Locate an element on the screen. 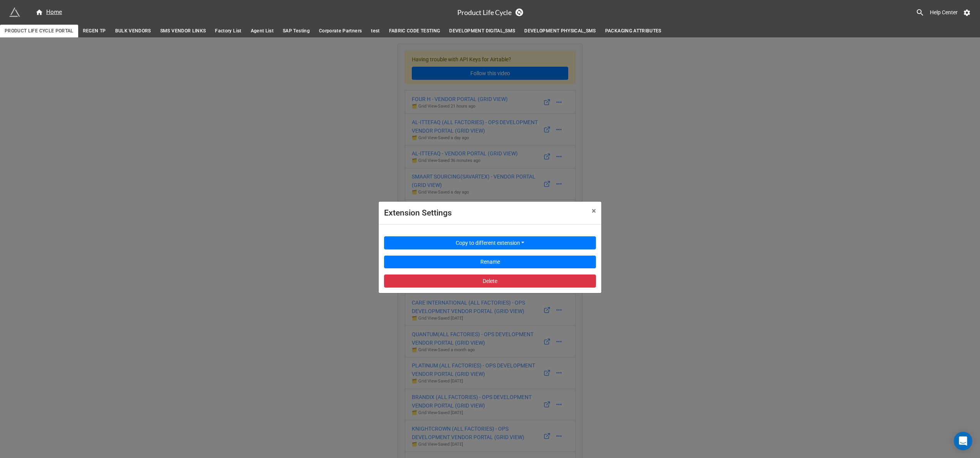 The image size is (980, 458). button: Rename is located at coordinates (490, 262).